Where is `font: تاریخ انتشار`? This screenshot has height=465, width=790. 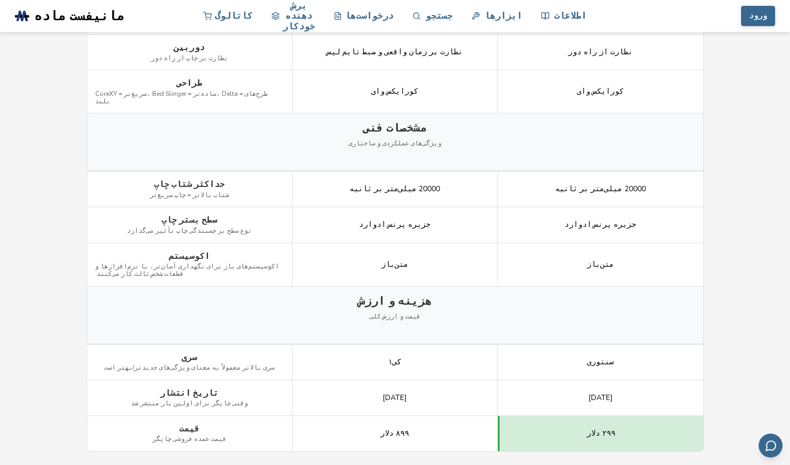 font: تاریخ انتشار is located at coordinates (189, 393).